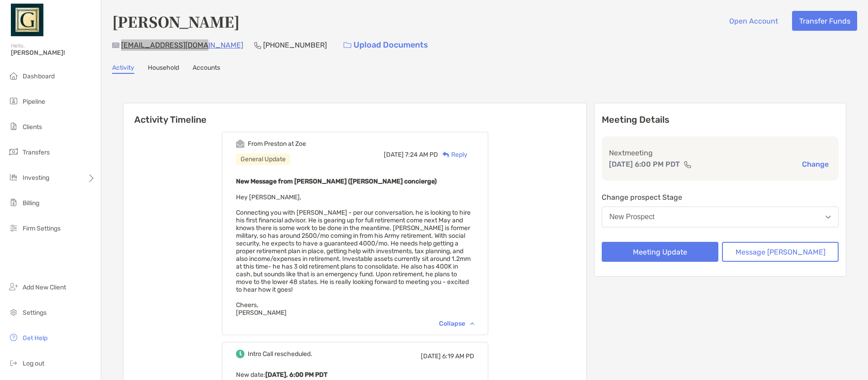 Image resolution: width=868 pixels, height=380 pixels. I want to click on p: Change prospect Stage, so click(721, 197).